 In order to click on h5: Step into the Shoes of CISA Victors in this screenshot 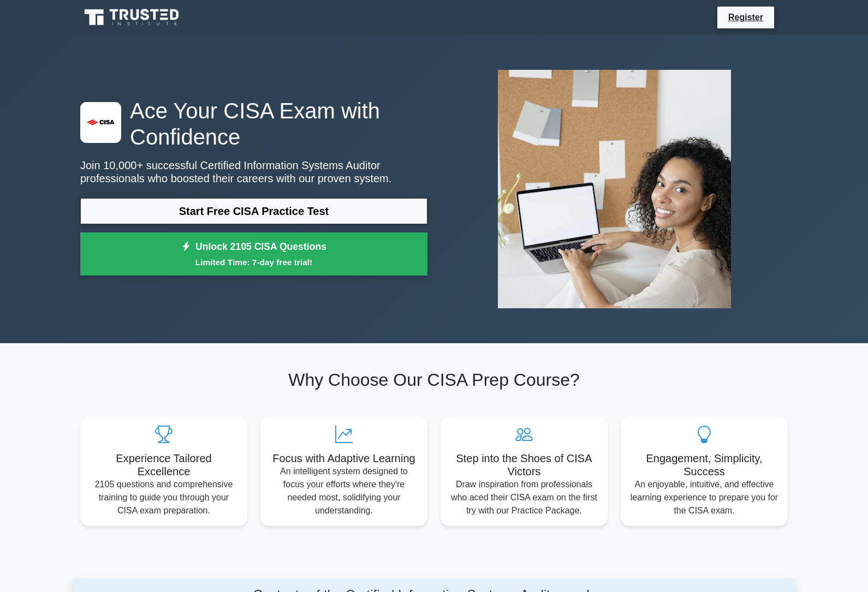, I will do `click(524, 465)`.